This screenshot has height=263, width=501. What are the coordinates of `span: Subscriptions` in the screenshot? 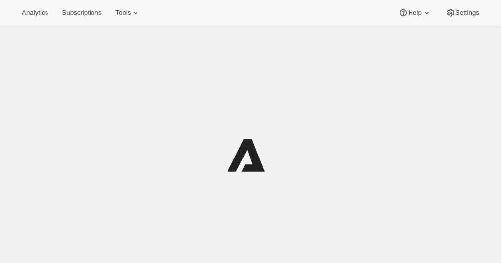 It's located at (82, 13).